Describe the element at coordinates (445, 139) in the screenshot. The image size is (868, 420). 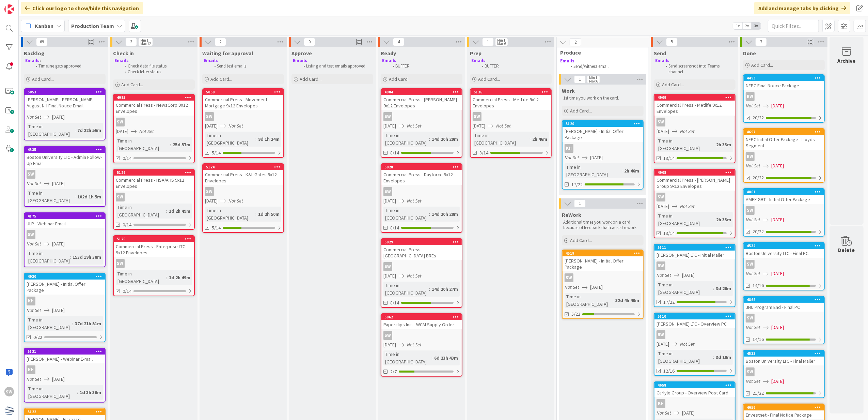
I see `div: 14d 20h 29m` at that location.